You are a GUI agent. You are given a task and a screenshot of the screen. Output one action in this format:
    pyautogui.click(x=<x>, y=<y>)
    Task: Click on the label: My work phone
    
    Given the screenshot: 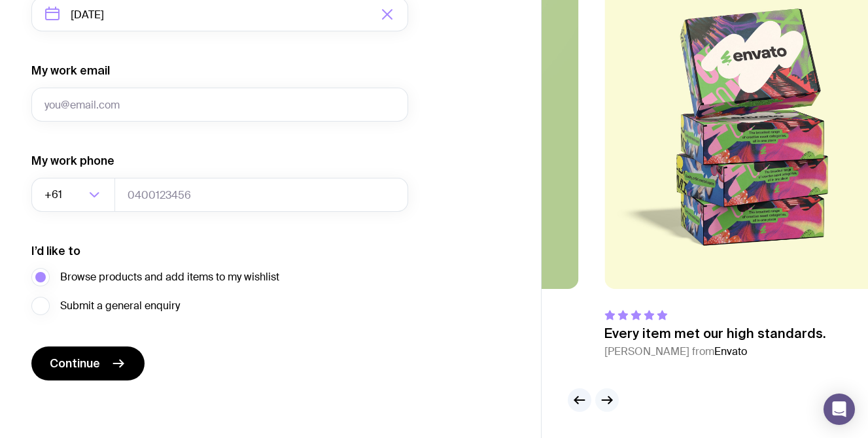 What is the action you would take?
    pyautogui.click(x=72, y=161)
    